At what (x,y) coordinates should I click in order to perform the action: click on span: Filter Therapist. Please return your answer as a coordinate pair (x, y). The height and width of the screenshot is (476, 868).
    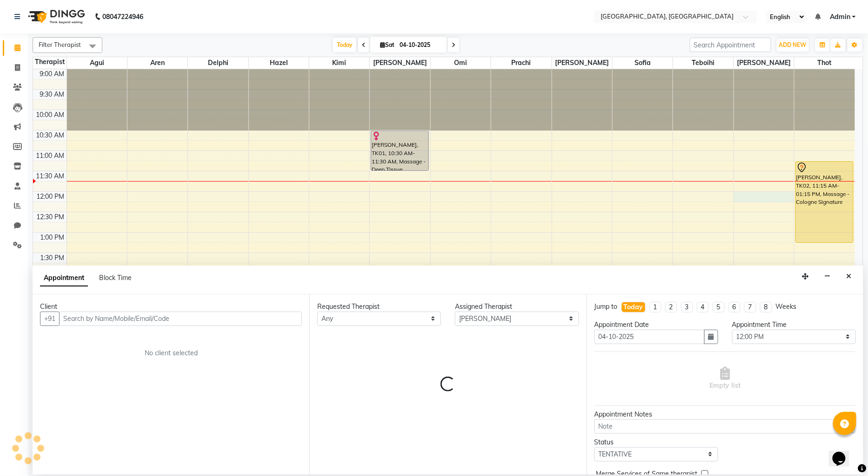
    Looking at the image, I should click on (60, 45).